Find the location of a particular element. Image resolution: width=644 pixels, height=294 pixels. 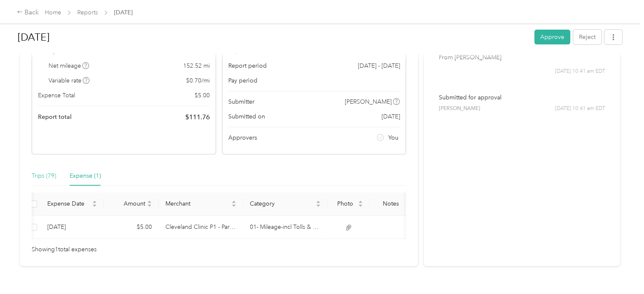

td: 9-11-2025 is located at coordinates (72, 227).